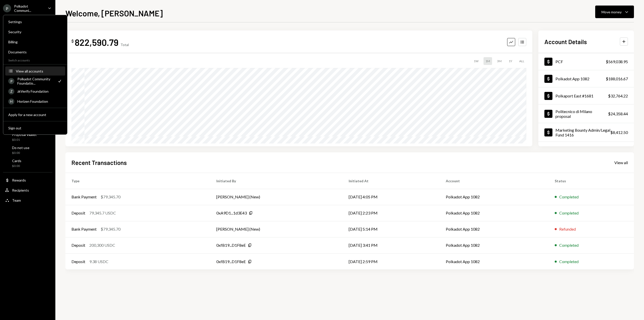 Image resolution: width=644 pixels, height=320 pixels. What do you see at coordinates (35, 128) in the screenshot?
I see `div: Sign out` at bounding box center [35, 128].